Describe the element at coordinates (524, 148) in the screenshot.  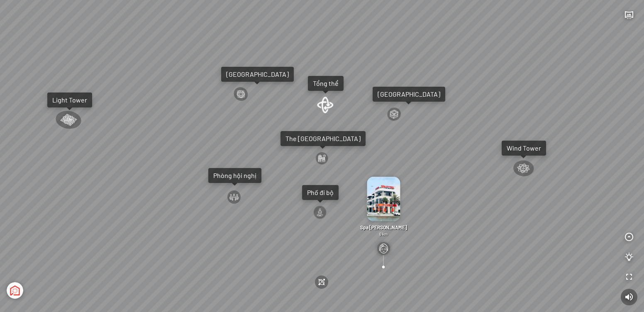
I see `div: Wind Tower` at that location.